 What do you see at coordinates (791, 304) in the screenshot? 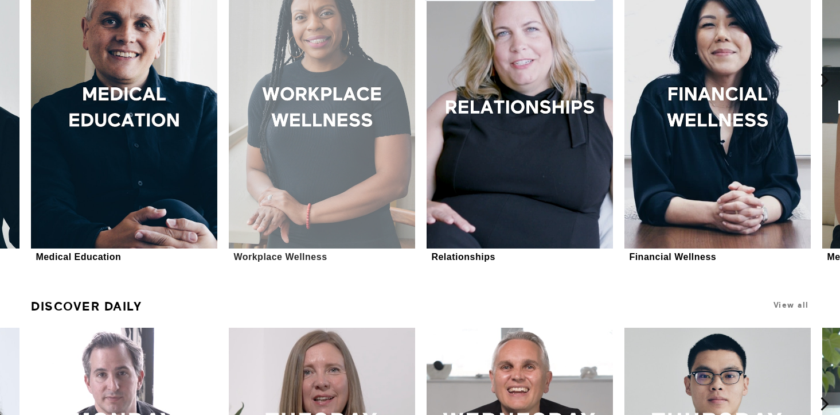
I see `span: View all` at bounding box center [791, 304].